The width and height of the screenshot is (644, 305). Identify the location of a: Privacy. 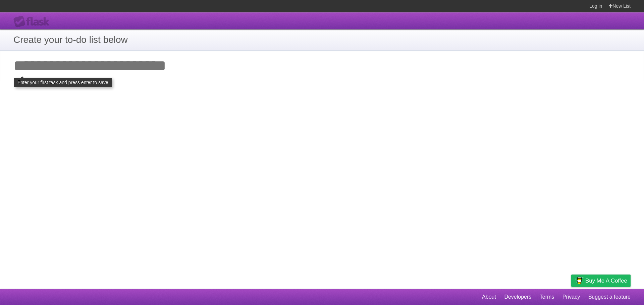
(571, 297).